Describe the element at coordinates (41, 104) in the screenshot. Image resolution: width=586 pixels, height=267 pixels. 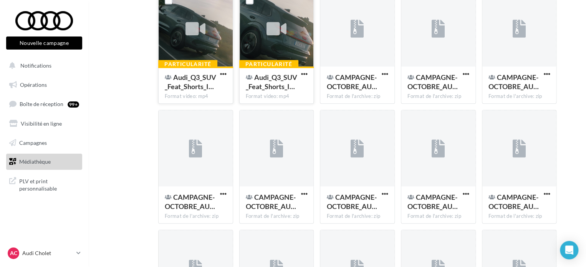
I see `span: Boîte de réception` at that location.